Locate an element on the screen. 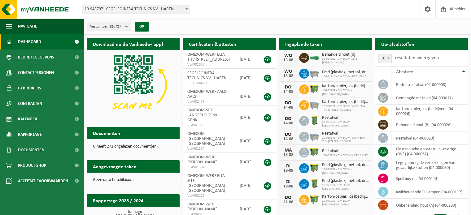  span: OMEXOM-SITE LANGERLO GENK - GENK is located at coordinates (203, 115).